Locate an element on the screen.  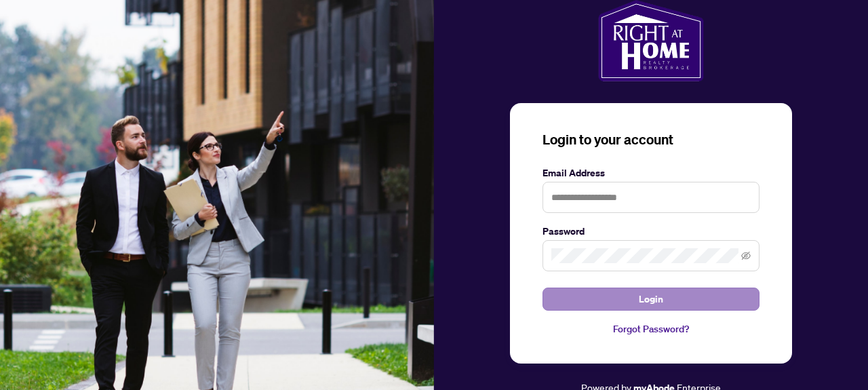
label: Password is located at coordinates (650, 231).